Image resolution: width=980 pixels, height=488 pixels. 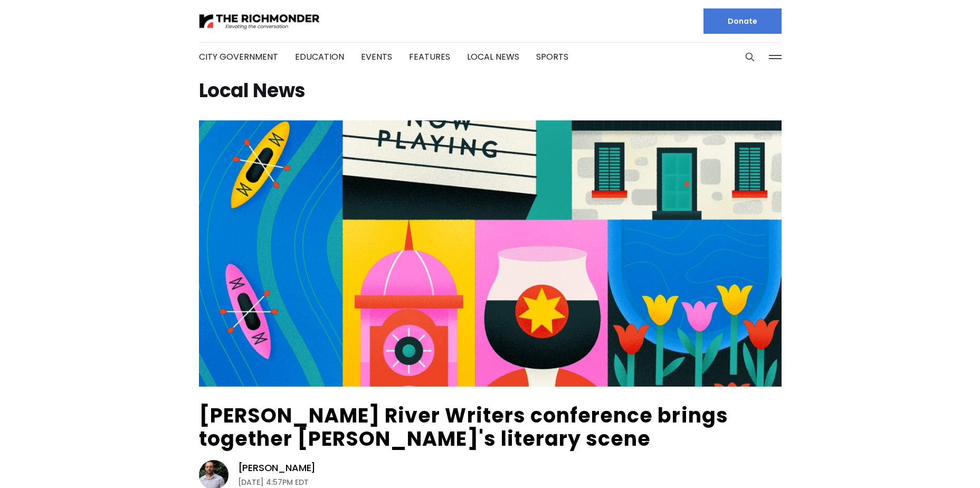 What do you see at coordinates (490, 91) in the screenshot?
I see `h1: Local News` at bounding box center [490, 91].